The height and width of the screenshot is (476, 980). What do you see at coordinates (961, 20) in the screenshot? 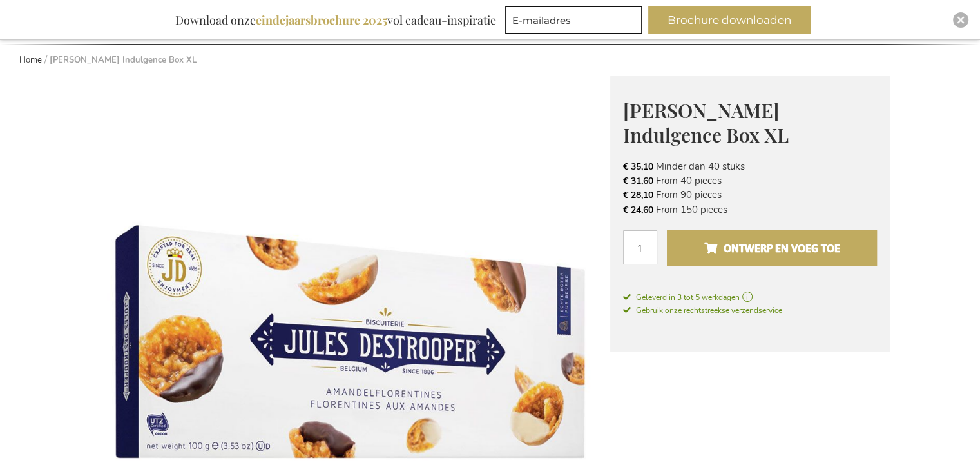
I see `img: Close` at bounding box center [961, 20].